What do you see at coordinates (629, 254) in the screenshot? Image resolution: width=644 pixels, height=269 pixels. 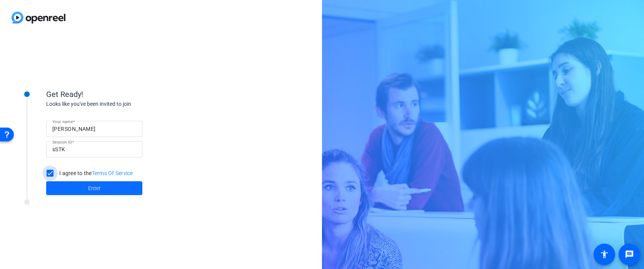 I see `mat-icon: message` at bounding box center [629, 254].